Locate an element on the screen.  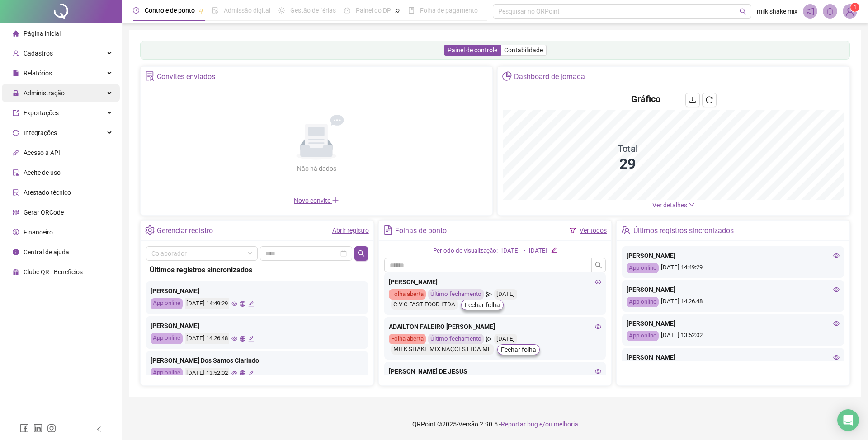
span: milk shake mix is located at coordinates (778, 11).